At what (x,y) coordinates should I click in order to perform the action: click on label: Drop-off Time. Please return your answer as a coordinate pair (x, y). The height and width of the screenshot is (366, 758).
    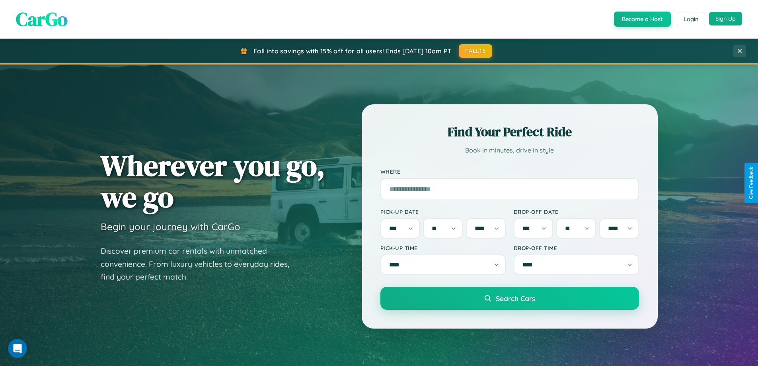
    Looking at the image, I should click on (576, 247).